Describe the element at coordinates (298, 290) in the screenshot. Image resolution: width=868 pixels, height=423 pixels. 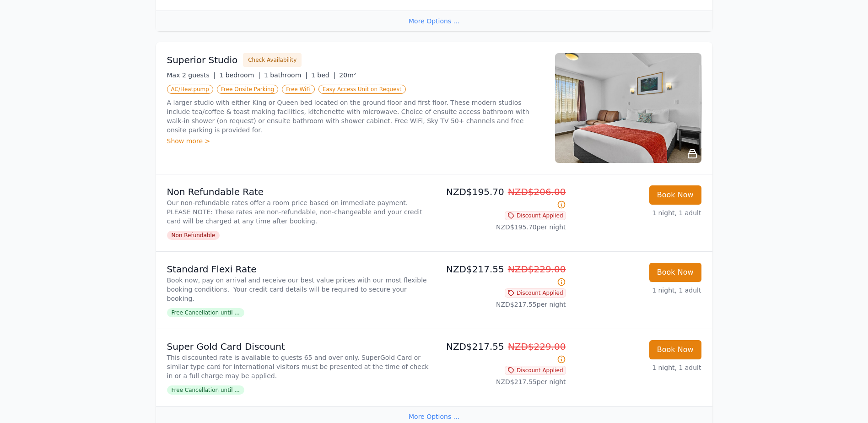
I see `p: Book now, pay on arrival and receive our best value prices with our most flexible booking conditi...` at that location.